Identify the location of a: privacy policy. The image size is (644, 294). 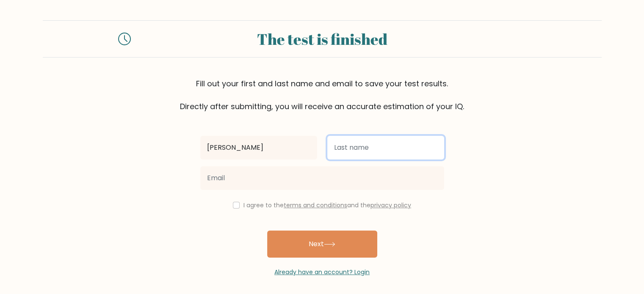
(391, 205).